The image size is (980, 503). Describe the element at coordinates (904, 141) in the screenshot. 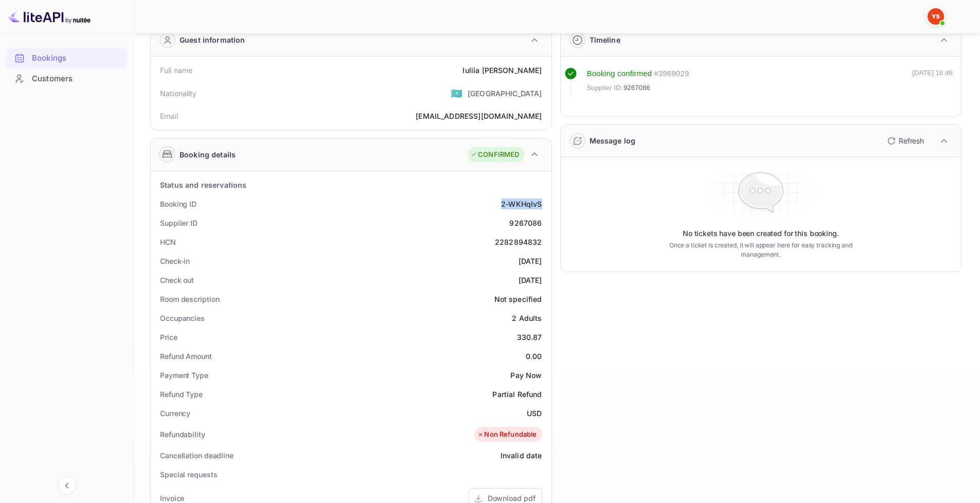

I see `button: Refresh` at that location.